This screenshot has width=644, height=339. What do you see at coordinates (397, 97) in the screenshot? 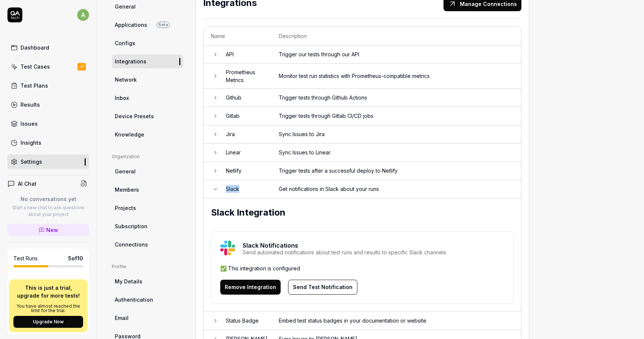
I see `td: Trigger tests through Github Actions` at bounding box center [397, 97].